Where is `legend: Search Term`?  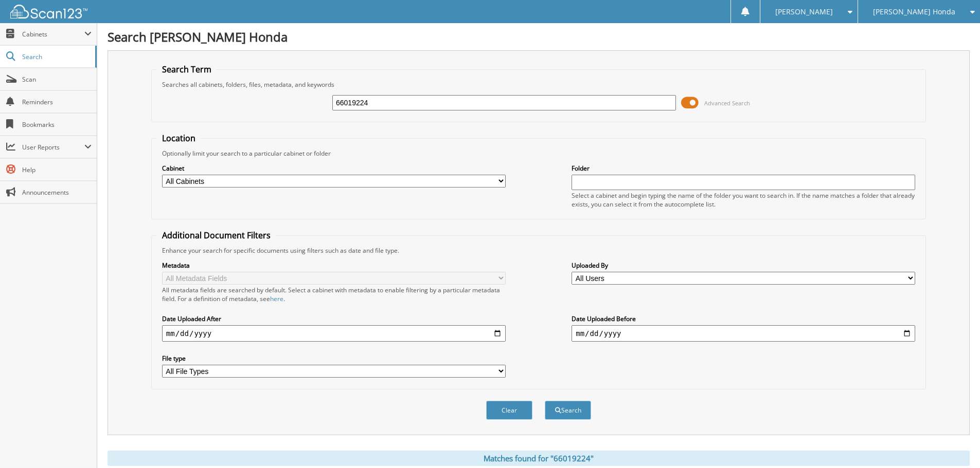
legend: Search Term is located at coordinates (187, 69).